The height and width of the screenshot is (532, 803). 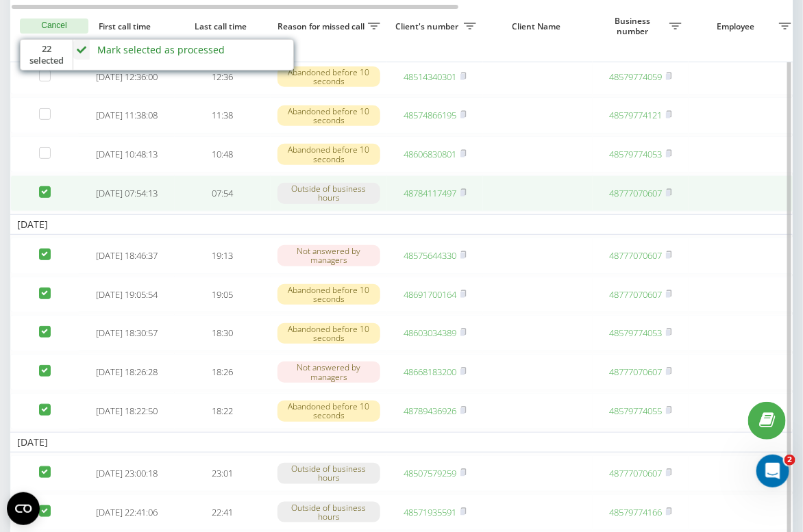 I want to click on td: 12:36, so click(x=223, y=77).